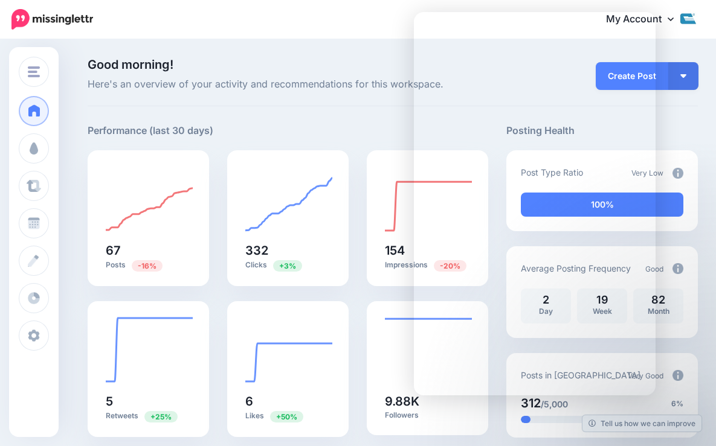 Image resolution: width=716 pixels, height=446 pixels. Describe the element at coordinates (288, 402) in the screenshot. I see `h5: 6` at that location.